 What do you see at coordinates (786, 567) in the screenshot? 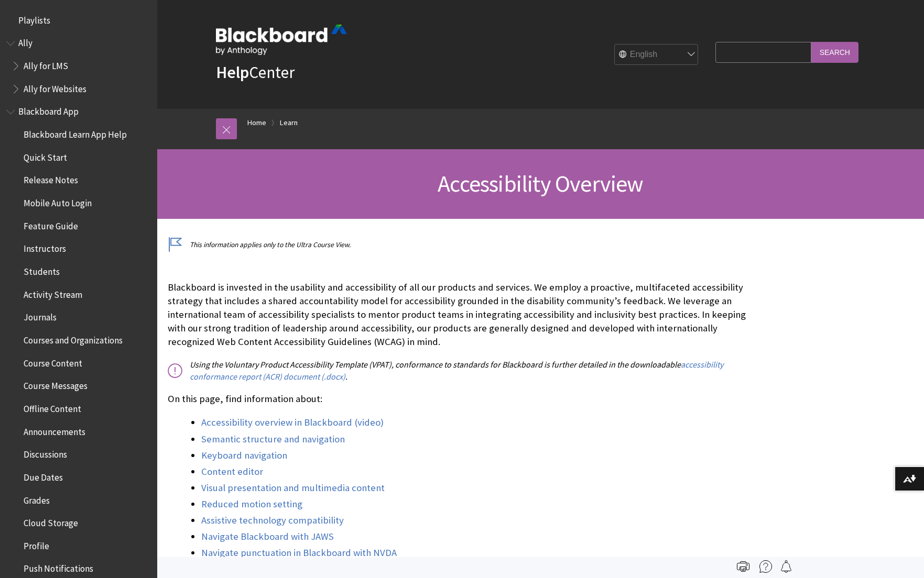
I see `img: Follow this page` at bounding box center [786, 567].